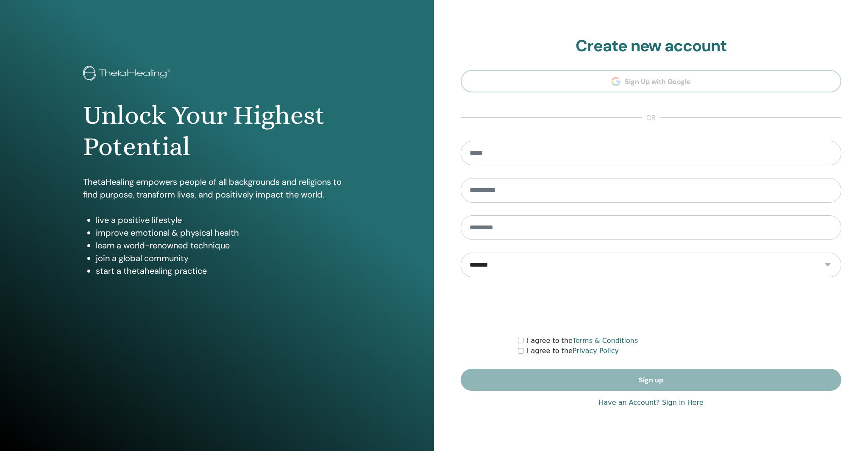 The image size is (868, 451). I want to click on li: join a global community, so click(223, 258).